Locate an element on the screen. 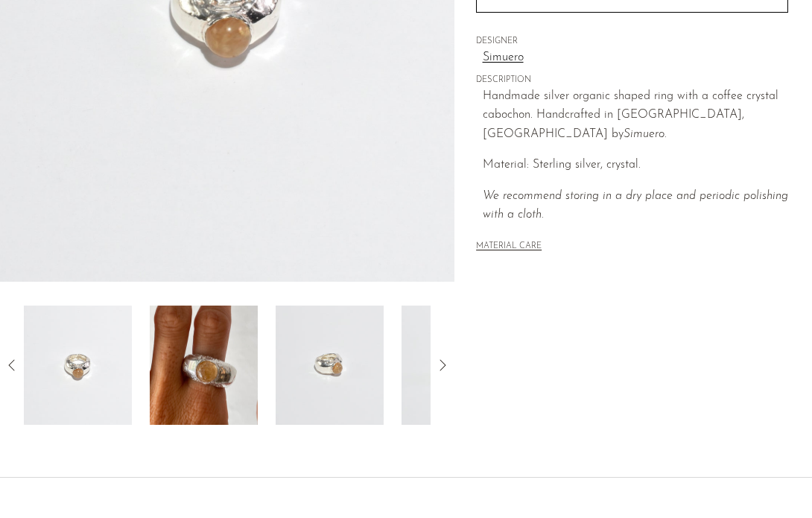 This screenshot has width=812, height=518. span: DESIGNER is located at coordinates (632, 42).